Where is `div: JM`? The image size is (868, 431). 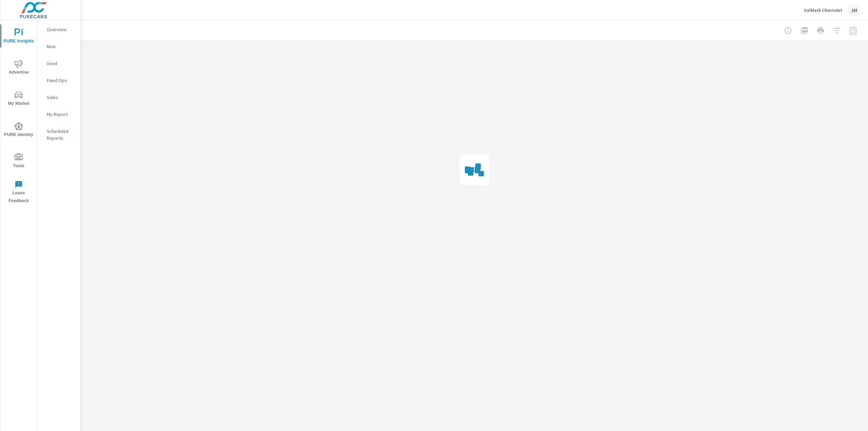 div: JM is located at coordinates (854, 10).